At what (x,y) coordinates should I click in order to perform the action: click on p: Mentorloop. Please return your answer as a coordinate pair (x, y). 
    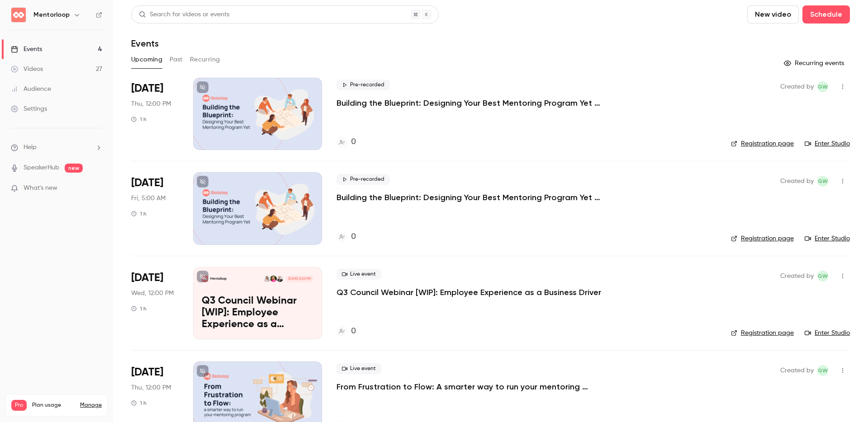
    Looking at the image, I should click on (218, 279).